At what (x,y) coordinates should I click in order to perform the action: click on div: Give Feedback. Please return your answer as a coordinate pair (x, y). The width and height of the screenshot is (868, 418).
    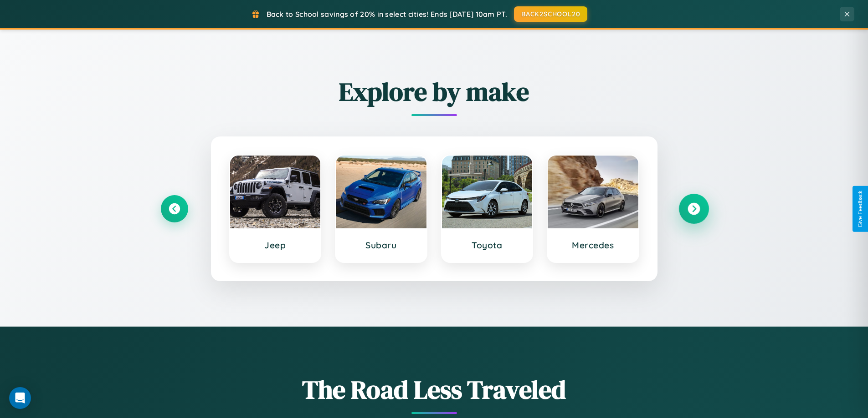
    Looking at the image, I should click on (860, 209).